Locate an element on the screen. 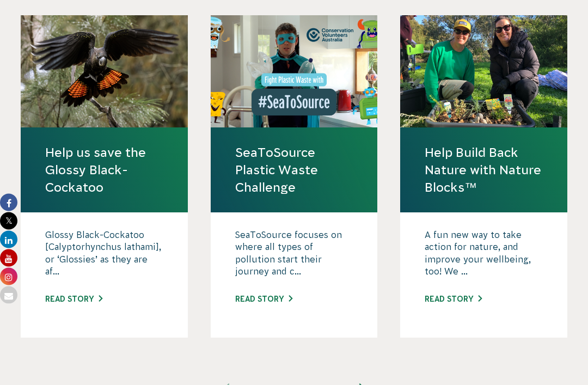  a: SeaToSource Plastic Waste Challenge is located at coordinates (294, 170).